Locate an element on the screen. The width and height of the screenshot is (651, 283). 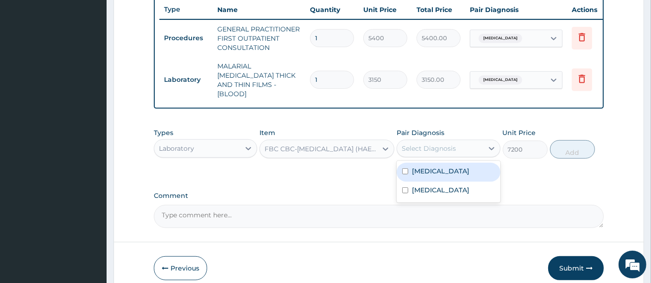
th: Total Price is located at coordinates (438, 10).